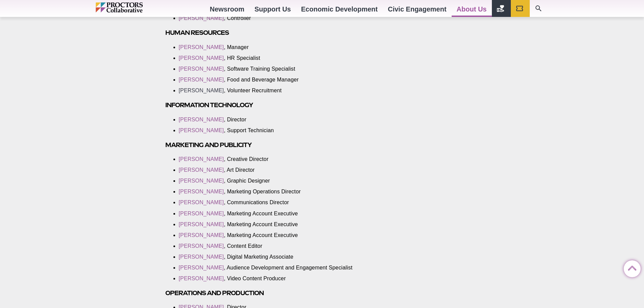  I want to click on li: , Director, so click(266, 120).